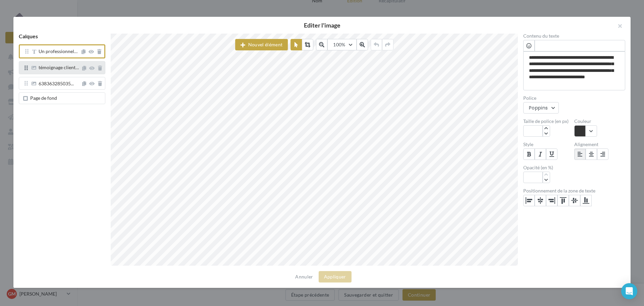 The height and width of the screenshot is (306, 644). Describe the element at coordinates (541, 108) in the screenshot. I see `button: Poppins` at that location.